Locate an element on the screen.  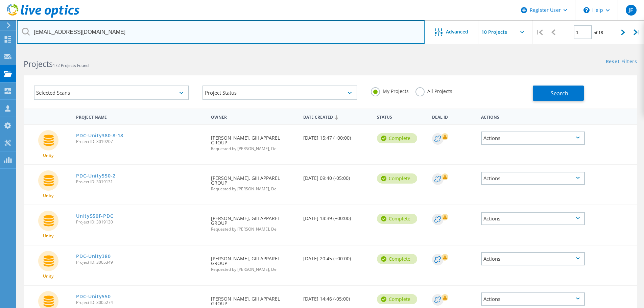
div: Project Name is located at coordinates (140, 116).